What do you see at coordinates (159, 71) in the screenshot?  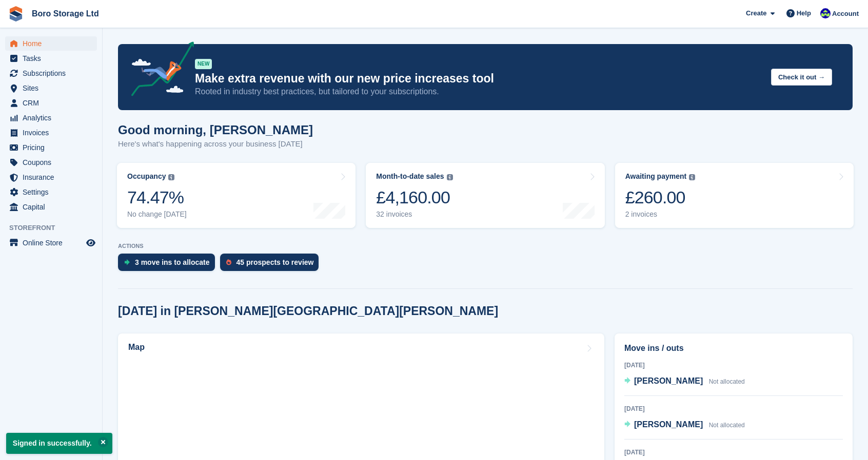 I see `img: price-adjustments-announcement-icon-8257ccfd72463d97f412b2fc003d46551f7dbcb40ab6d574587a9cd5c0d94...` at bounding box center [159, 71].